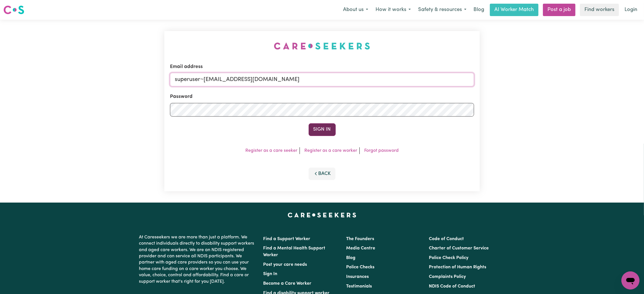 The image size is (644, 294). What do you see at coordinates (271, 151) in the screenshot?
I see `a: Register as a care seeker` at bounding box center [271, 151].